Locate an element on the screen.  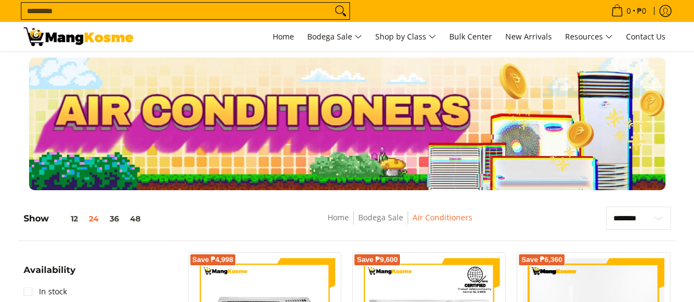
a: New Arrivals is located at coordinates (529, 37).